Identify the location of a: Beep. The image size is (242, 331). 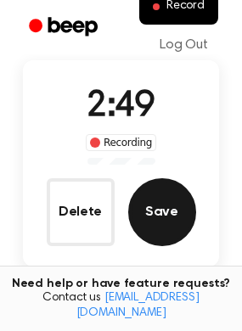
(65, 27).